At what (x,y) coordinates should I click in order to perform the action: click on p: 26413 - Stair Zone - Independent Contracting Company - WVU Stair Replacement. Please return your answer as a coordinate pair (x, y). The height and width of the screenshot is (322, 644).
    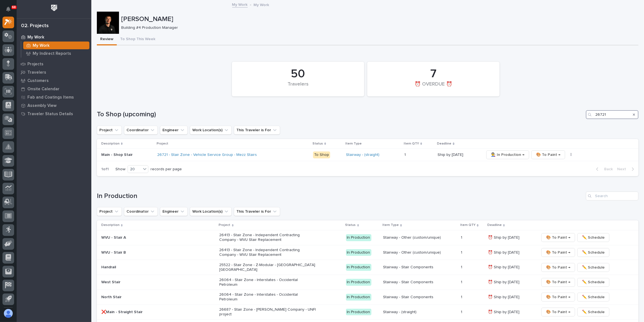
    Looking at the image, I should click on (268, 252).